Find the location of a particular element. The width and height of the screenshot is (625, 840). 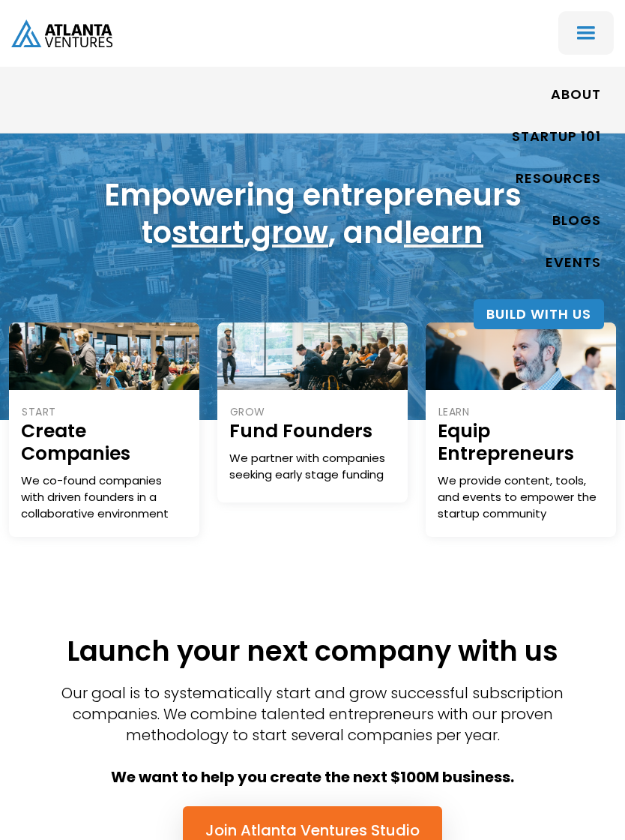

div: menu is located at coordinates (587, 33).